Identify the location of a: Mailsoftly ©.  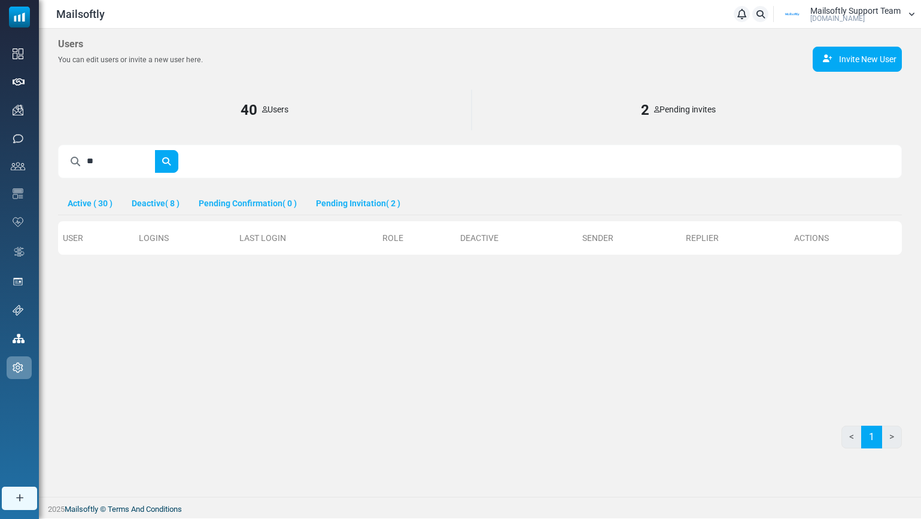
(85, 509).